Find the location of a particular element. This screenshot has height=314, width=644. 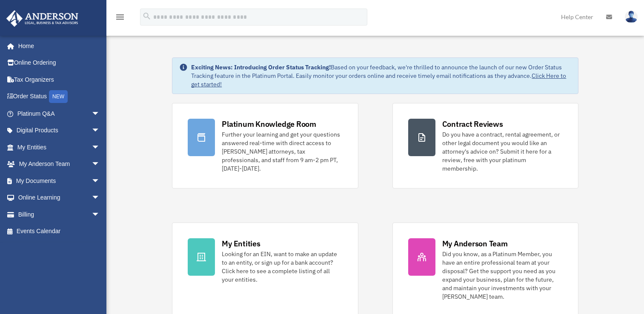

a: Online Learningarrow_drop_down is located at coordinates (59, 198).